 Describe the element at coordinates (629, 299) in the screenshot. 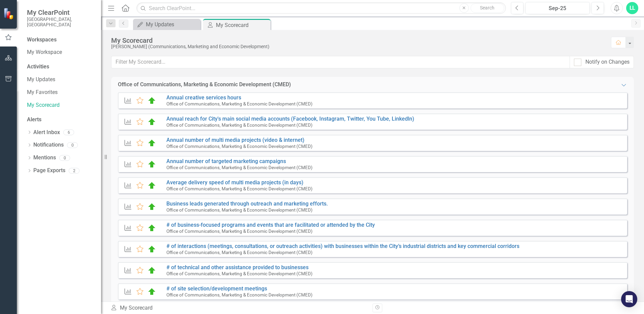

I see `div: Open Intercom Messenger` at that location.